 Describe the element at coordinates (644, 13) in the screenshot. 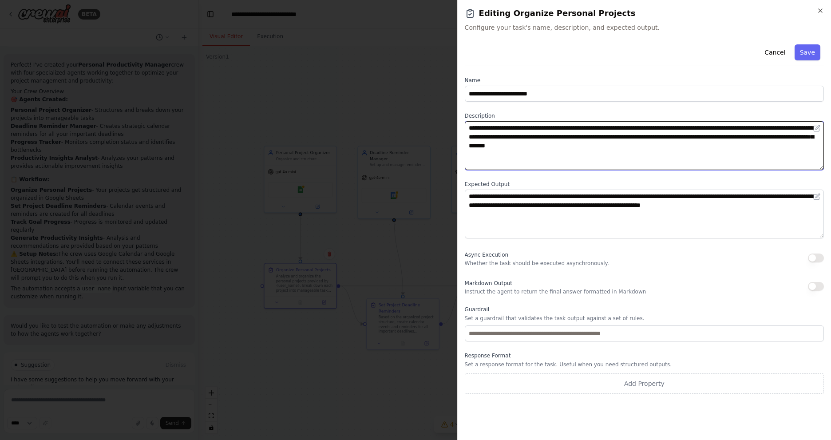

I see `h2: Editing Organize Personal Projects` at that location.